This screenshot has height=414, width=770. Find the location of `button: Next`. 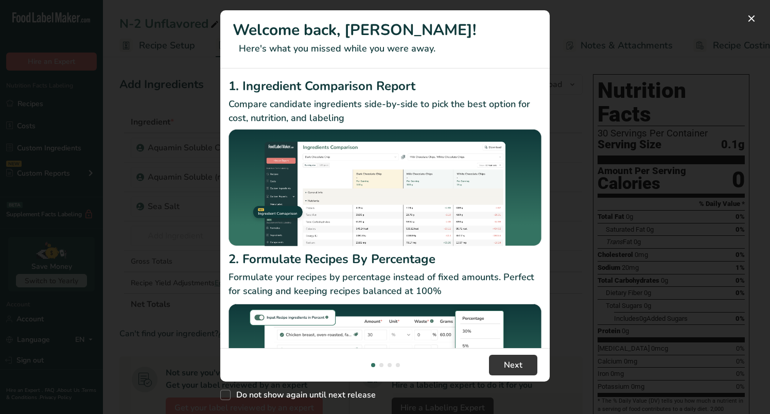

button: Next is located at coordinates (513, 365).